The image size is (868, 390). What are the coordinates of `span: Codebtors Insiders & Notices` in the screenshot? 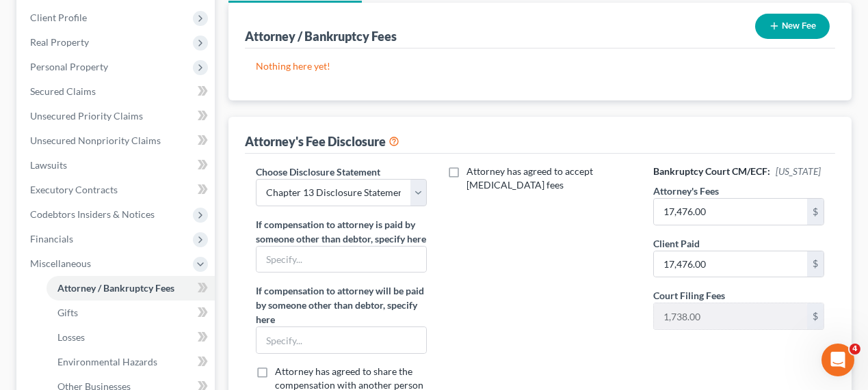 It's located at (93, 214).